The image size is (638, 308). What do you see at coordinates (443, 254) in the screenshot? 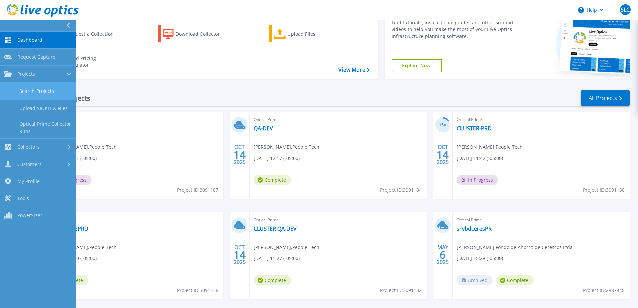
I see `div: MAY 2025` at bounding box center [443, 254].